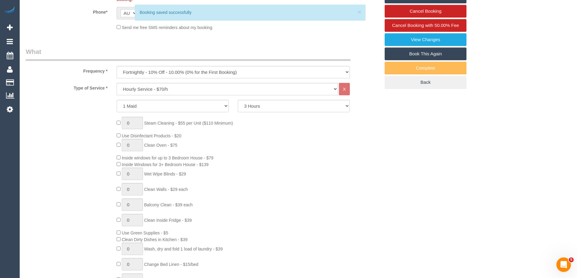 The width and height of the screenshot is (577, 278). I want to click on span: Cancel Booking with 50.00% Fee, so click(425, 25).